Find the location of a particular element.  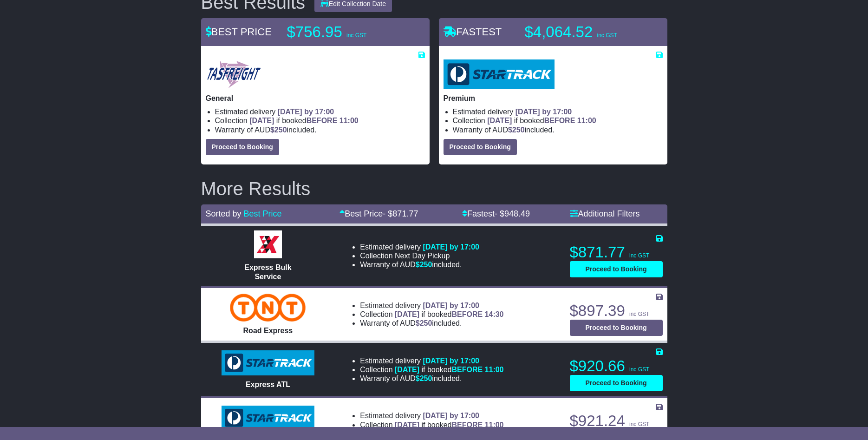

a: Fastest- $948.49 is located at coordinates (496, 214).